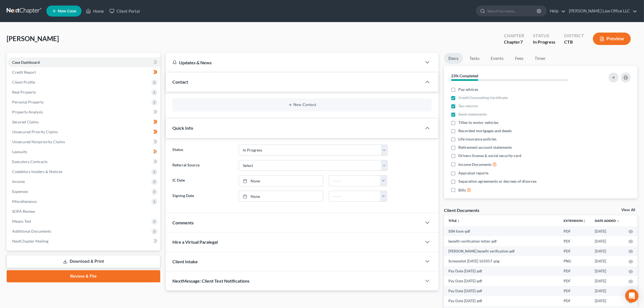  What do you see at coordinates (574, 36) in the screenshot?
I see `div: District` at bounding box center [574, 36].